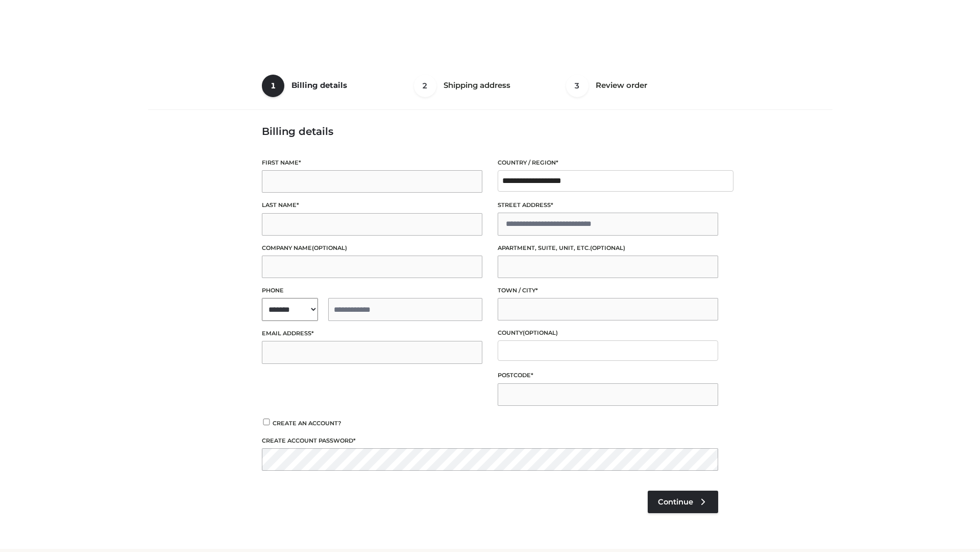 This screenshot has height=552, width=980. What do you see at coordinates (490, 440) in the screenshot?
I see `label: Create account password` at bounding box center [490, 440].